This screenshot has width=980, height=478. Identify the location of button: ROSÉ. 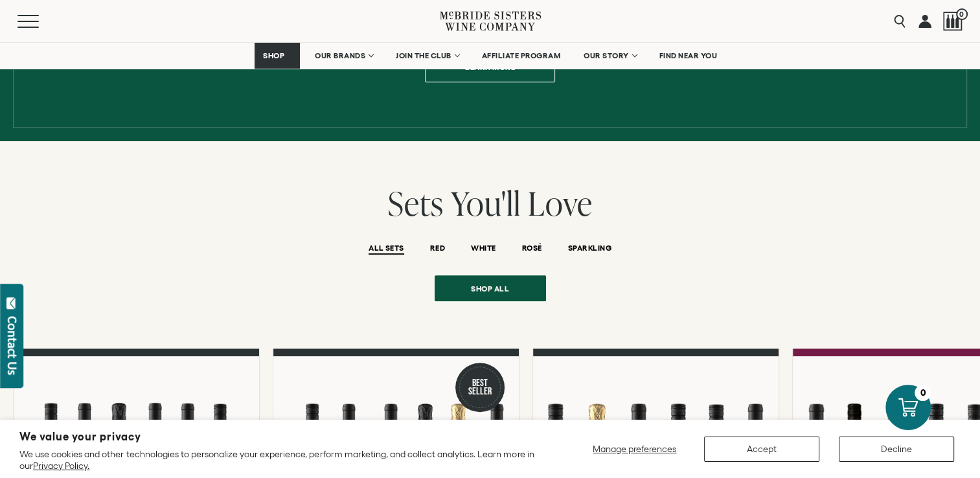
(532, 249).